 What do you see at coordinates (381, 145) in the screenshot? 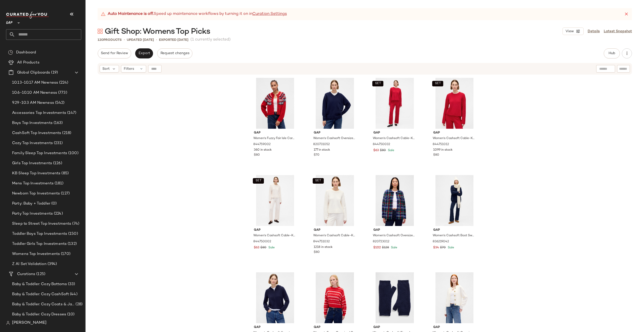
I see `span: 844750032` at bounding box center [381, 145].